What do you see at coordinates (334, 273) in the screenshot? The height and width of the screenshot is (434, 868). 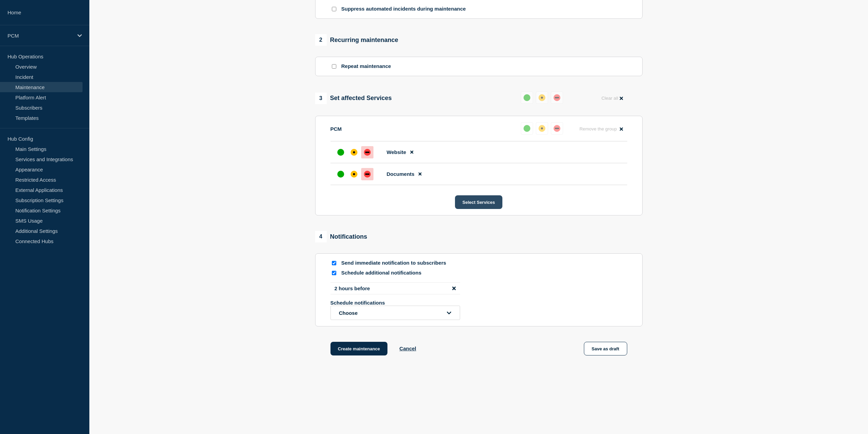 I see `input: Schedule additional notifications` at bounding box center [334, 273].